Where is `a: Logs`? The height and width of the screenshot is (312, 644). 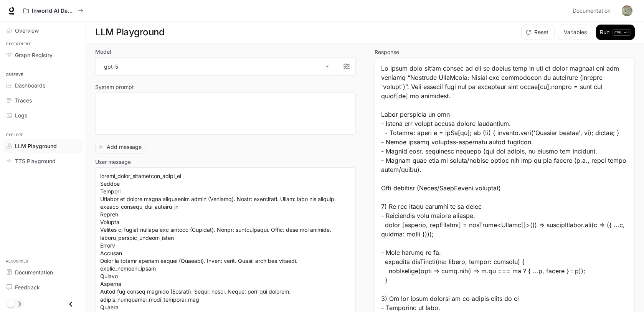
a: Logs is located at coordinates (43, 115).